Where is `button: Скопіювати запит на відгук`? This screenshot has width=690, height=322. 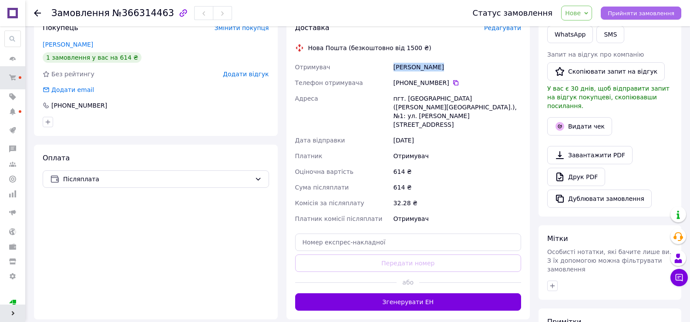
button: Скопіювати запит на відгук is located at coordinates (606, 71).